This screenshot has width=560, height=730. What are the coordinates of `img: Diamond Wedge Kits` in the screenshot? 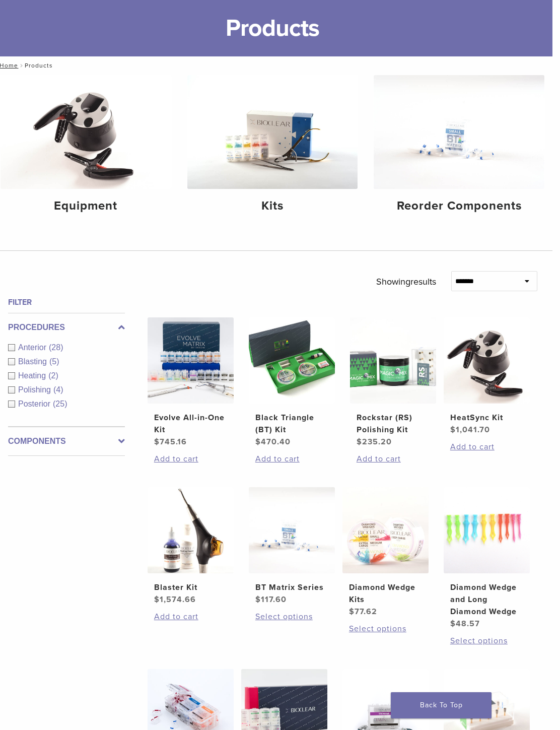 It's located at (385, 530).